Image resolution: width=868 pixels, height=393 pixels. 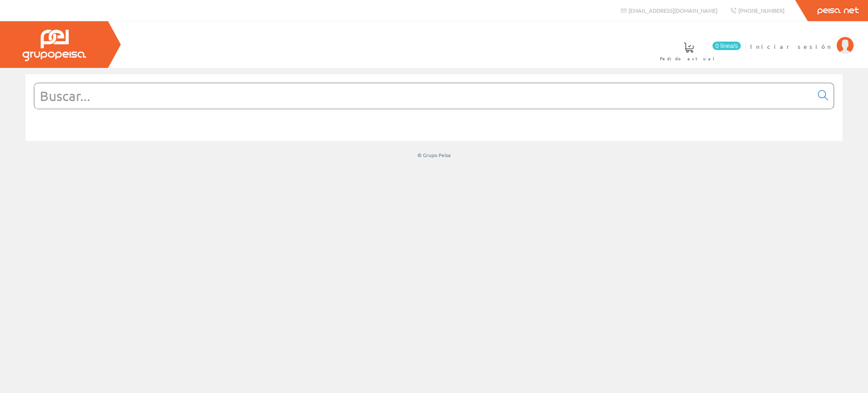 I want to click on div: © Grupo Peisa, so click(x=434, y=155).